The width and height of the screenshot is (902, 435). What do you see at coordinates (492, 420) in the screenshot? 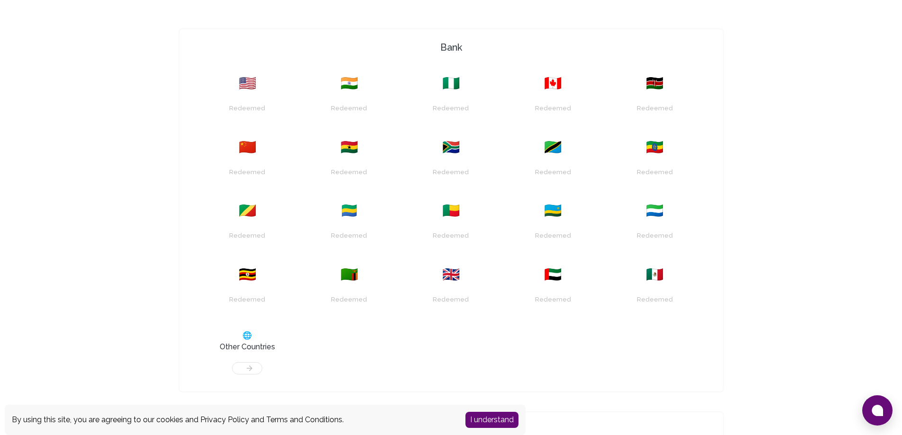
I see `button: Accept cookies` at bounding box center [492, 420].